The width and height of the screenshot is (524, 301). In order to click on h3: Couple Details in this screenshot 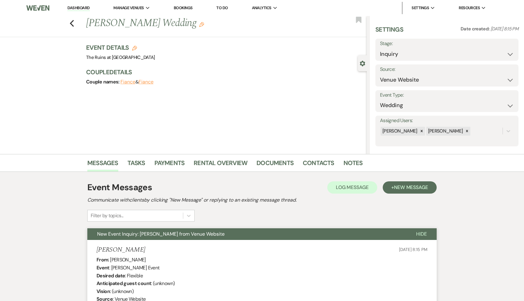, I will do `click(224, 72)`.